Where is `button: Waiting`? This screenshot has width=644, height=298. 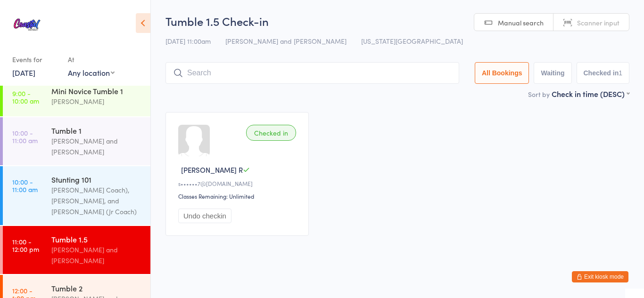
button: Waiting is located at coordinates (552, 73).